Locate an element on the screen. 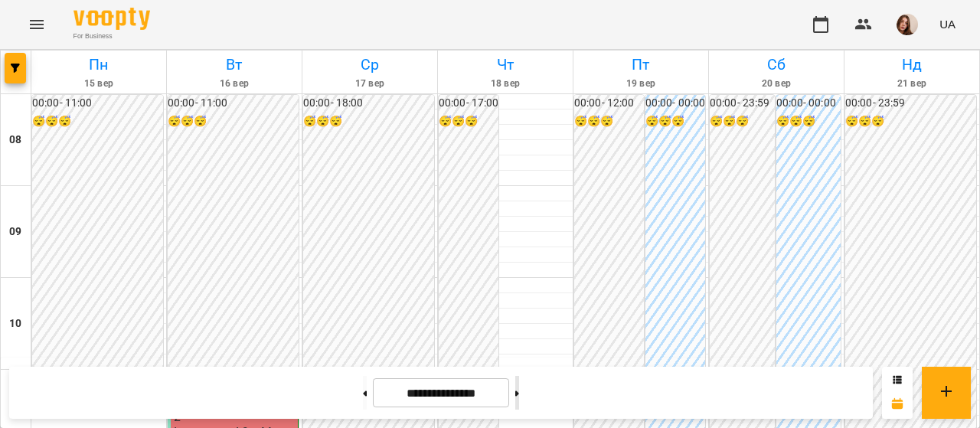 This screenshot has width=980, height=428. h6: 08 is located at coordinates (15, 140).